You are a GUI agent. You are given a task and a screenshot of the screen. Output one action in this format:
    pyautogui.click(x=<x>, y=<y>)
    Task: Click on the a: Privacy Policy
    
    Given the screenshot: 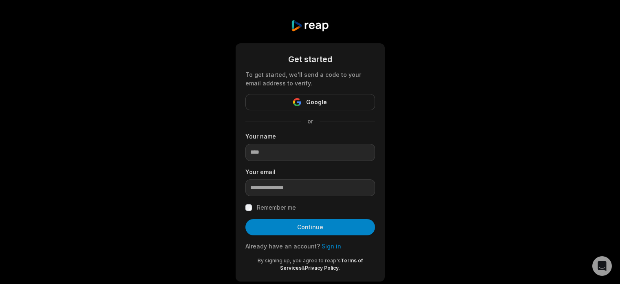 What is the action you would take?
    pyautogui.click(x=322, y=267)
    